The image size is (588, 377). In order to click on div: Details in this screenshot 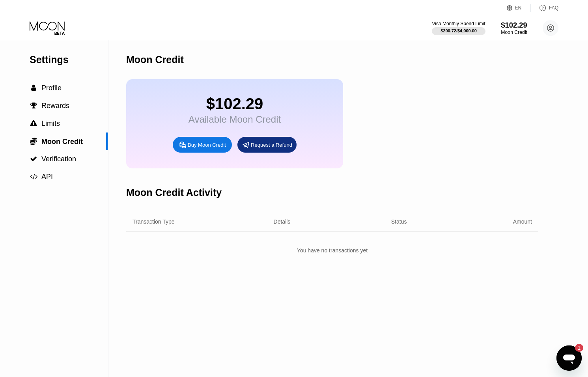, I will do `click(282, 222)`.